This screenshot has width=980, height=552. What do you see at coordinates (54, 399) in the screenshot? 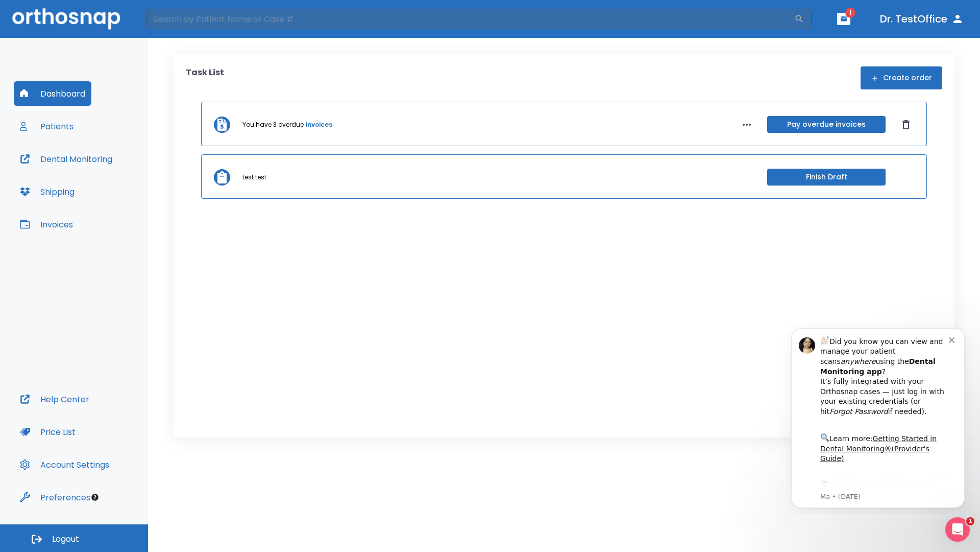
I see `button: Help Center` at bounding box center [54, 399].